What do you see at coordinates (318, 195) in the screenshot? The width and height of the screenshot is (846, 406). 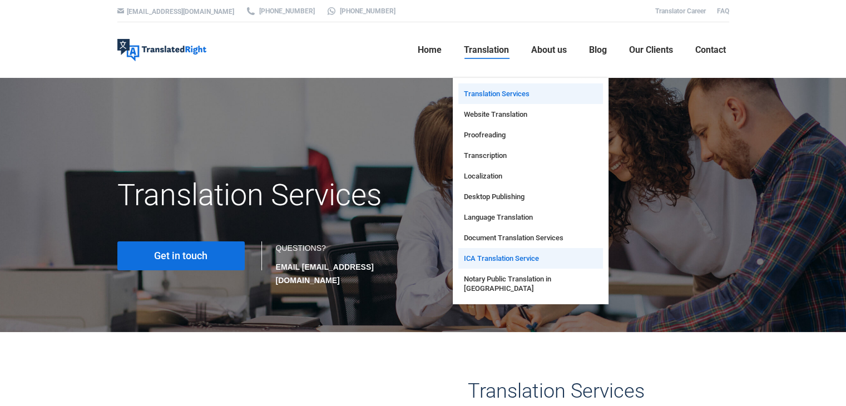 I see `h1: Translation Services` at bounding box center [318, 195].